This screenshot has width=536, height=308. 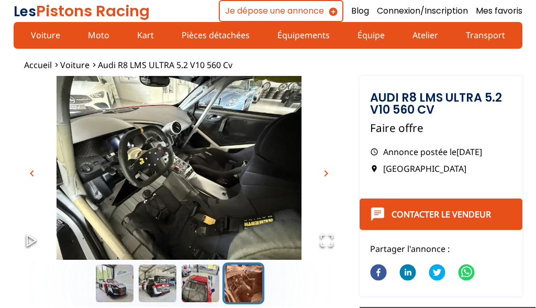 What do you see at coordinates (437, 273) in the screenshot?
I see `button: twitter` at bounding box center [437, 273].